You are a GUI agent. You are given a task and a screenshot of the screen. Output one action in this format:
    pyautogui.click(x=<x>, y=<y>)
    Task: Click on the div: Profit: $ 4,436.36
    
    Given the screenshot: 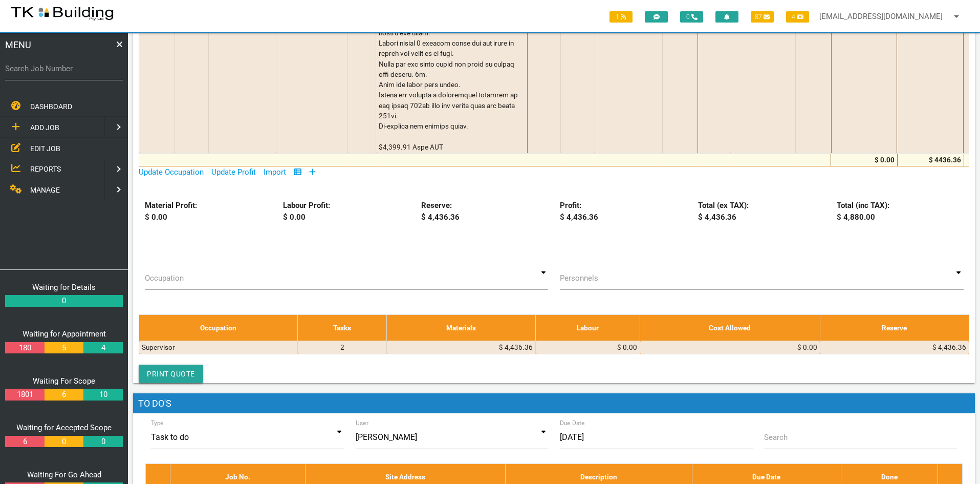 What is the action you would take?
    pyautogui.click(x=623, y=211)
    